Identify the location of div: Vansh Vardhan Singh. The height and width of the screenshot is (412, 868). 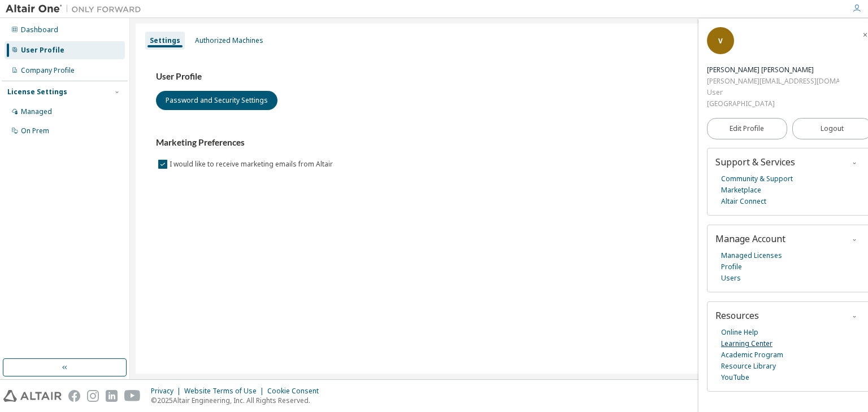
(773, 70).